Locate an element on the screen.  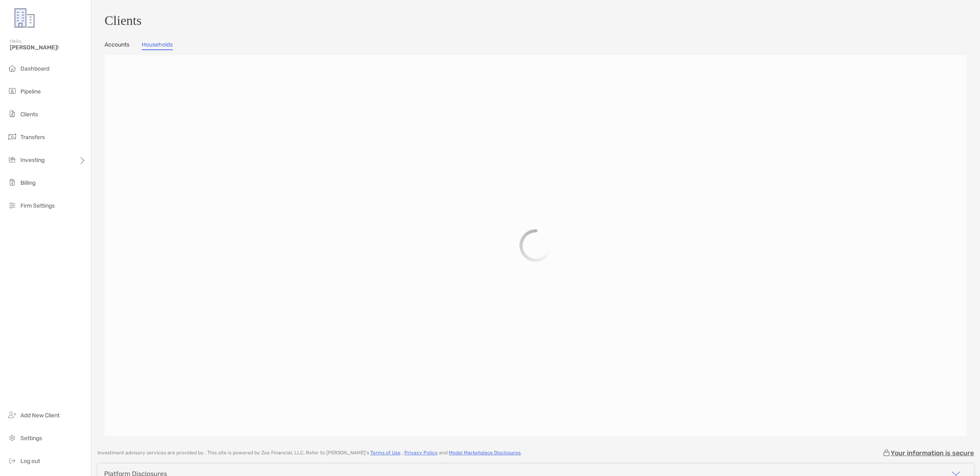
img: Zoe Logo is located at coordinates (24, 18).